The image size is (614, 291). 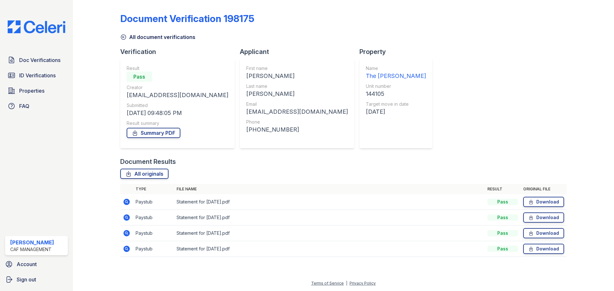 I want to click on a: Sign out, so click(x=36, y=280).